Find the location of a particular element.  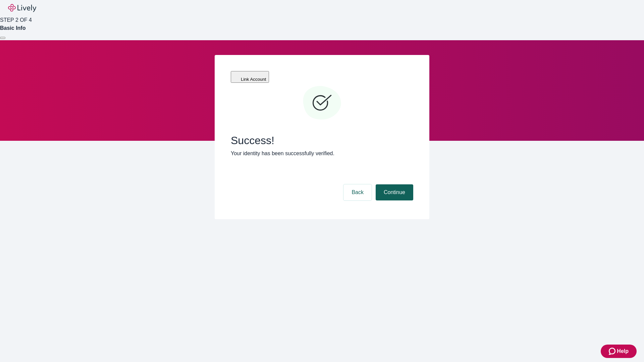

img: Lively is located at coordinates (22, 8).